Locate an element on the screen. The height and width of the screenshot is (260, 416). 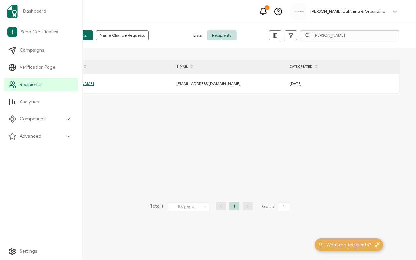
span: Settings is located at coordinates (28, 252).